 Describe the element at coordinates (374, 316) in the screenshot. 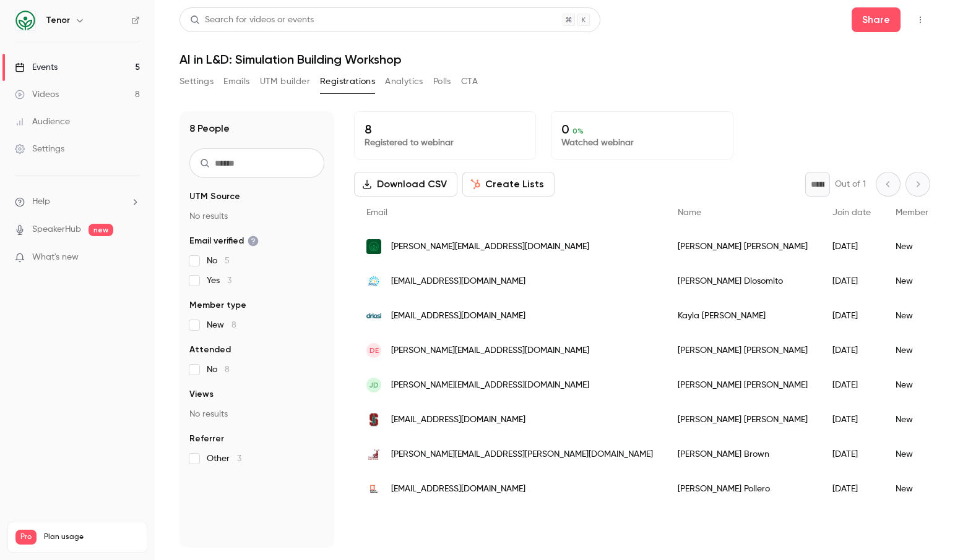

I see `img: driasi.com` at that location.